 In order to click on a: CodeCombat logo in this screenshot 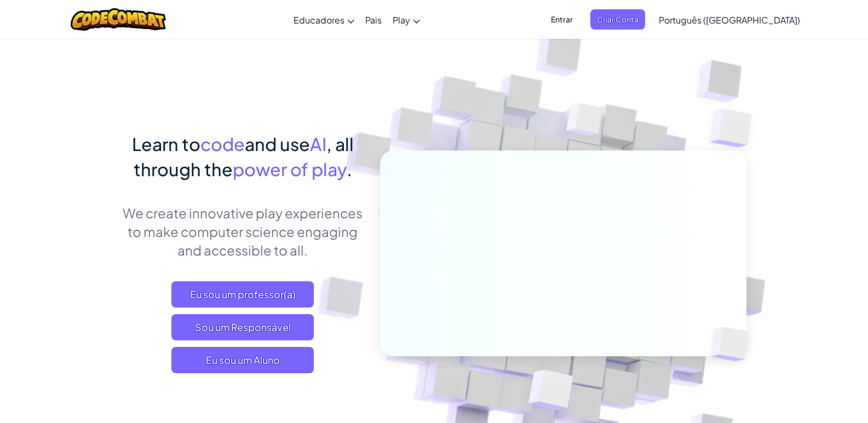, I will do `click(118, 19)`.